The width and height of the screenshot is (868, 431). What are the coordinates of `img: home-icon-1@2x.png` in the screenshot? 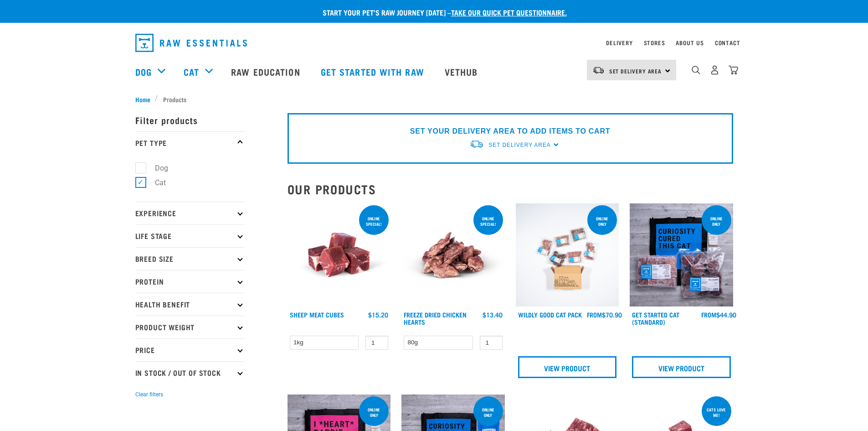 It's located at (696, 70).